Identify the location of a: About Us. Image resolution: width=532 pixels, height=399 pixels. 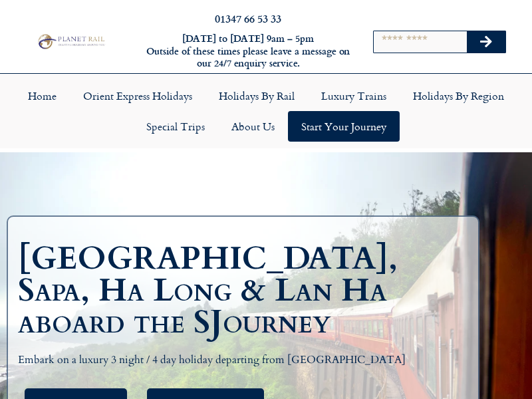
(253, 127).